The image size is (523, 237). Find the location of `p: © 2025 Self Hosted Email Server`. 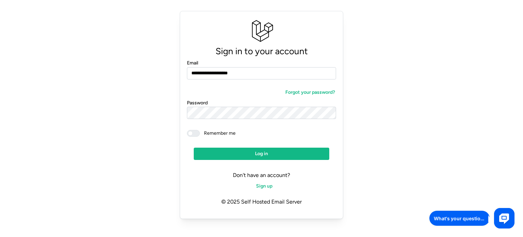

p: © 2025 Self Hosted Email Server is located at coordinates (262, 202).